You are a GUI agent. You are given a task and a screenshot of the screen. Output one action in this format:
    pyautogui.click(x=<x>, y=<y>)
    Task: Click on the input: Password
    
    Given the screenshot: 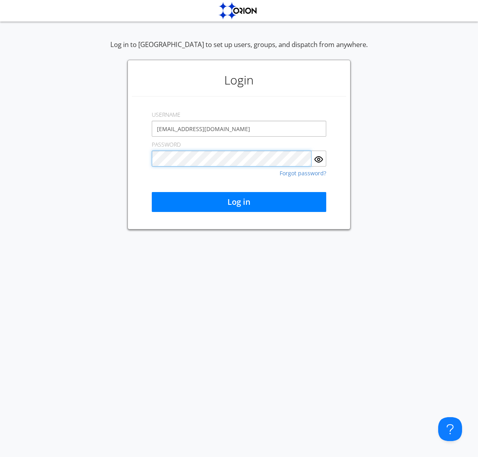 What is the action you would take?
    pyautogui.click(x=232, y=159)
    